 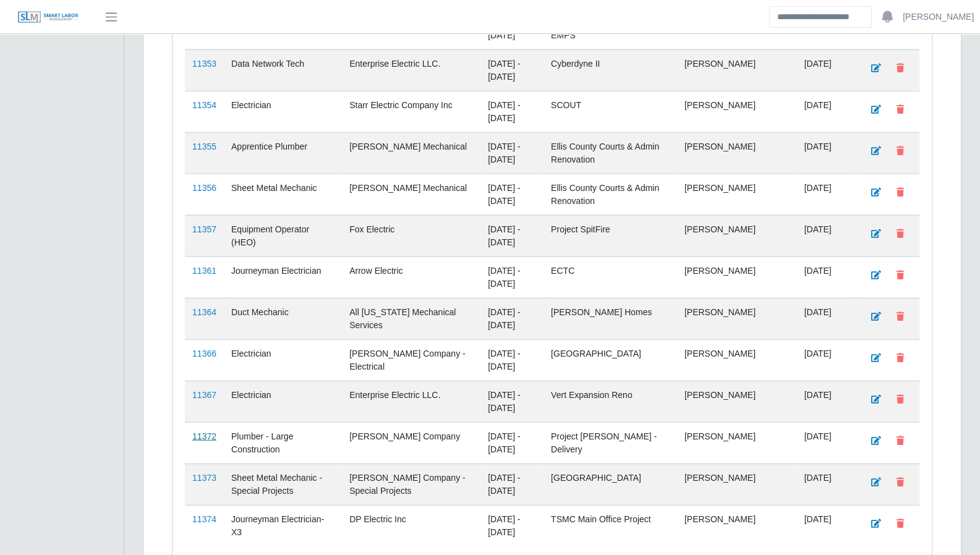 I want to click on td: Fox Electric, so click(x=411, y=235).